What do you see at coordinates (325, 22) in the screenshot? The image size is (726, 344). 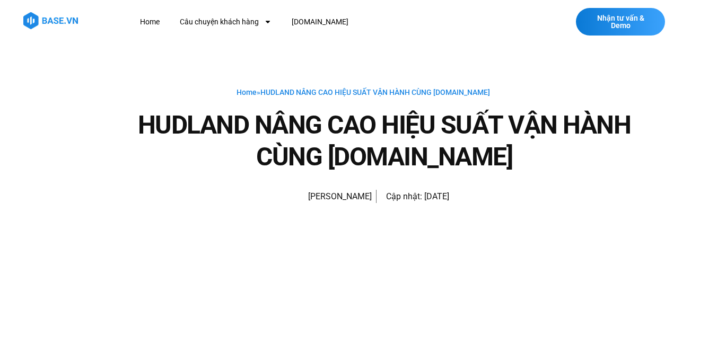 I see `nav: Menu` at bounding box center [325, 22].